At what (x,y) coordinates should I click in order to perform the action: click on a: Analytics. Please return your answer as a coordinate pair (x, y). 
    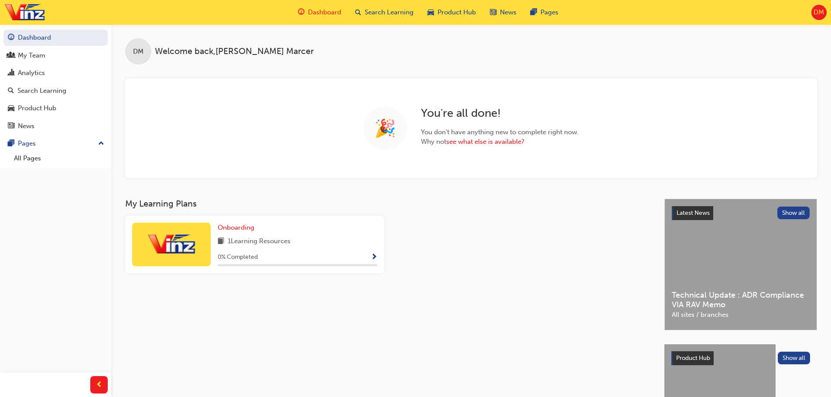
    Looking at the image, I should click on (55, 73).